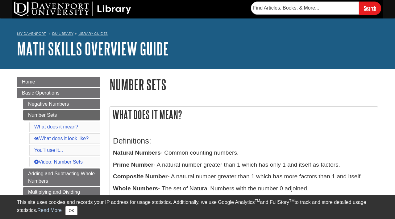  Describe the element at coordinates (133, 165) in the screenshot. I see `b: Prime Number` at that location.